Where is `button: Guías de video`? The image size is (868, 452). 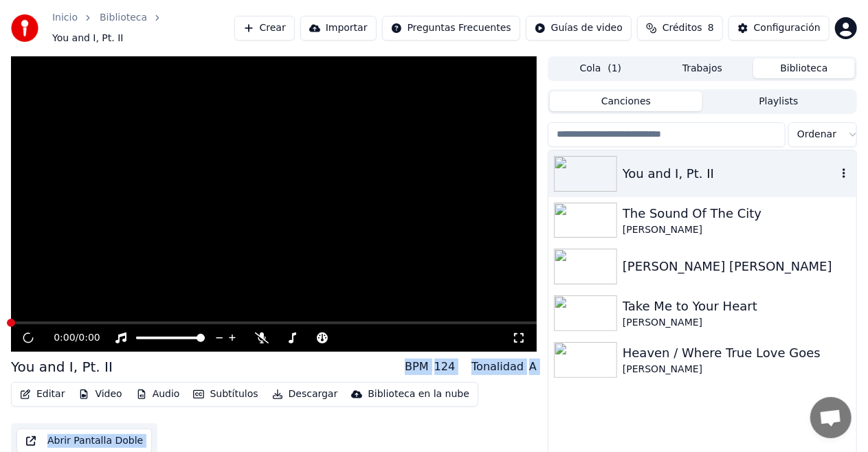 button: Guías de video is located at coordinates (579, 28).